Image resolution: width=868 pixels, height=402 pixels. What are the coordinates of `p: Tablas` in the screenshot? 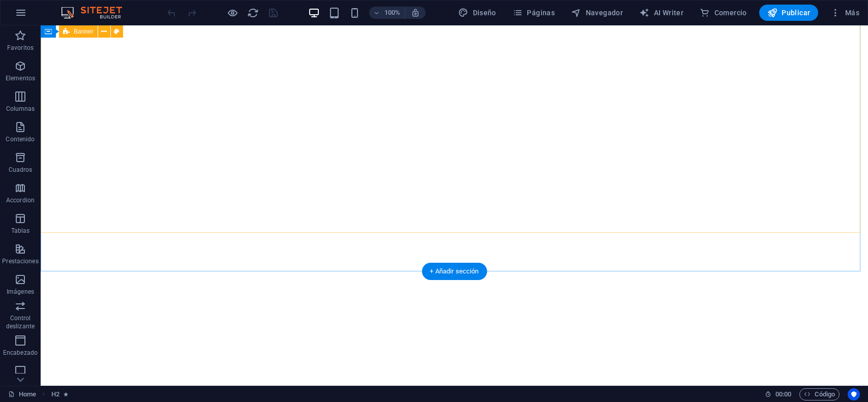 It's located at (20, 231).